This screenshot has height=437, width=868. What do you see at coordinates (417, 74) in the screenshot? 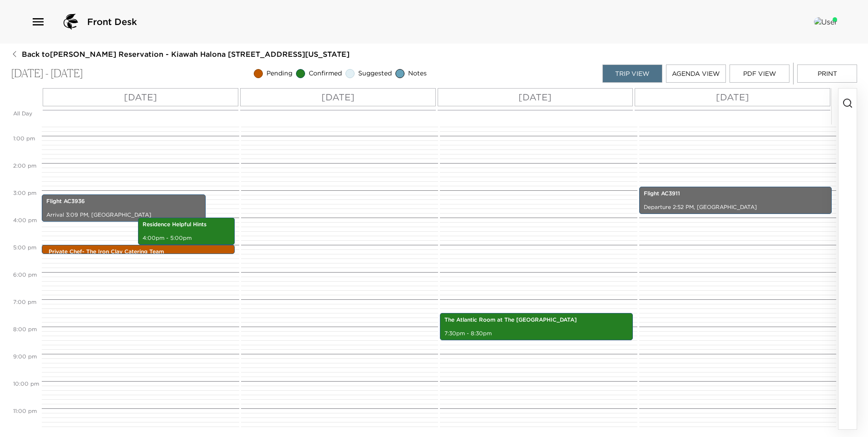
I see `span: Notes` at bounding box center [417, 74].